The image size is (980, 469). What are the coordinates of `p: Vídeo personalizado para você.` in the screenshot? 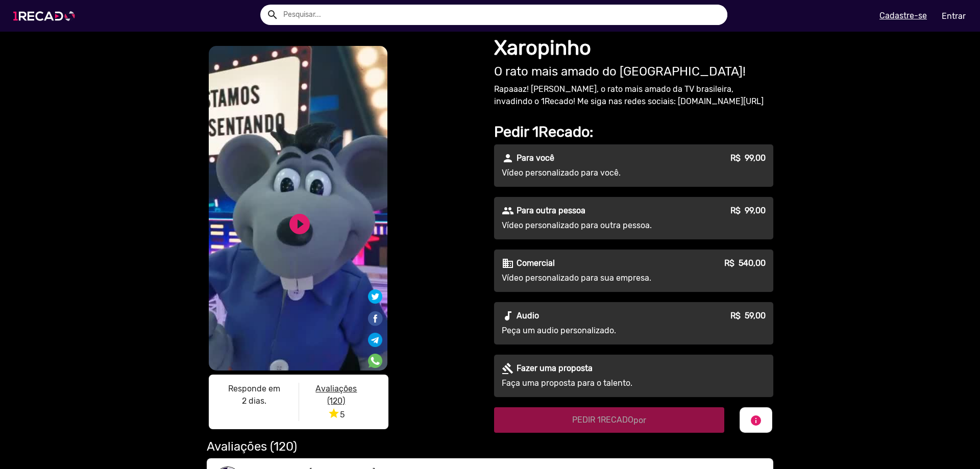 It's located at (594, 173).